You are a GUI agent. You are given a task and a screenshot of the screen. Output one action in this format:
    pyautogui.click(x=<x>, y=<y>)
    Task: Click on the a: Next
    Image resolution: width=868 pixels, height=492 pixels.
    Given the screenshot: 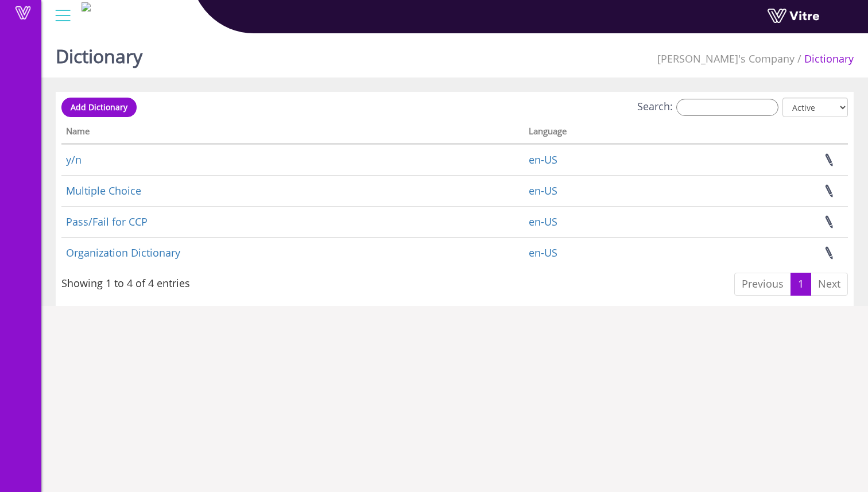 What is the action you would take?
    pyautogui.click(x=829, y=284)
    